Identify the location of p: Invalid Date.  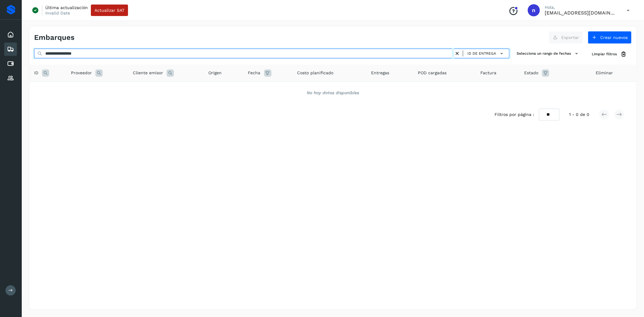
(58, 13).